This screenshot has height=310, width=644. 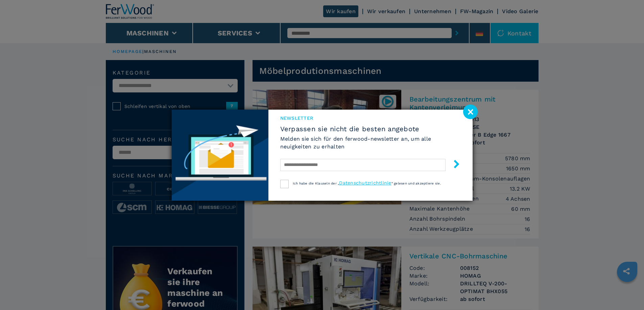 I want to click on button: submit-button, so click(x=453, y=165).